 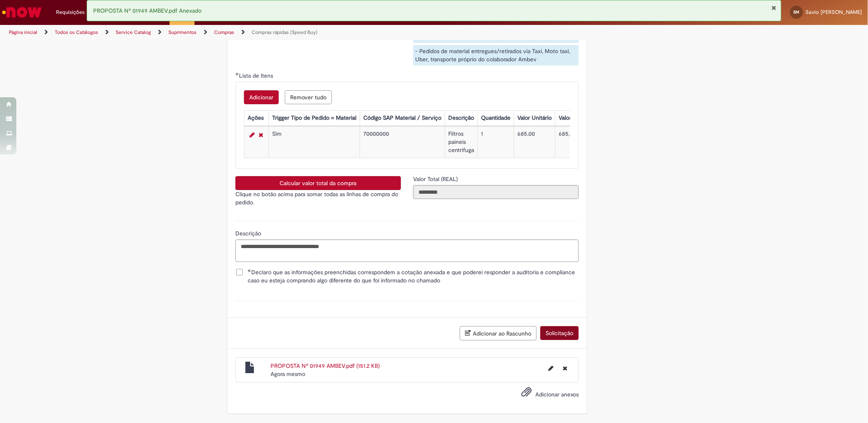 I want to click on textarea: Descrição, so click(x=407, y=251).